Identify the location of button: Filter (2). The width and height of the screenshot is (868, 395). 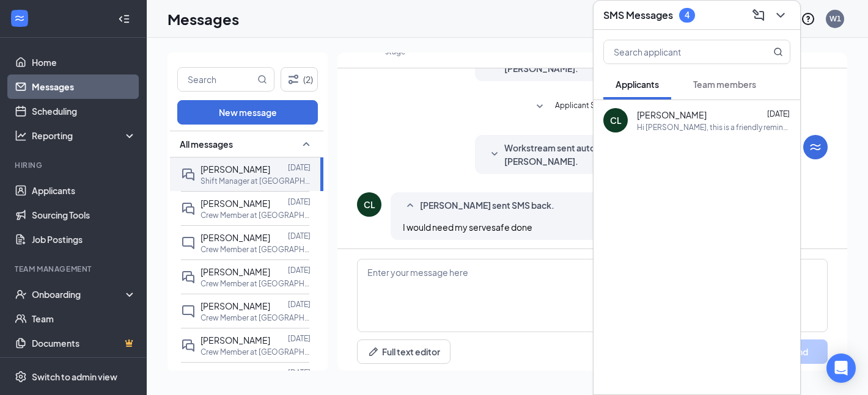
(299, 80).